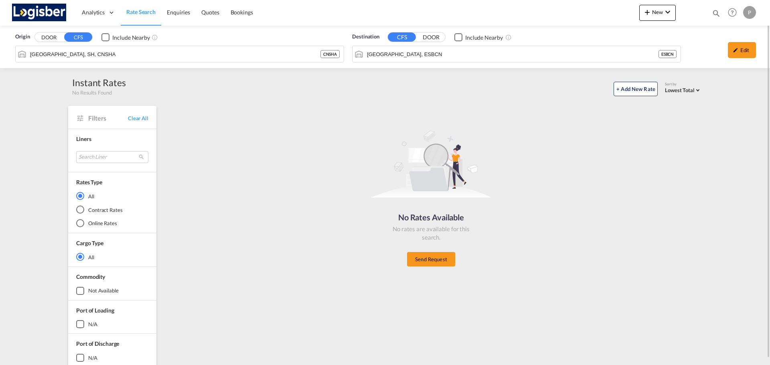 The width and height of the screenshot is (770, 365). Describe the element at coordinates (657, 12) in the screenshot. I see `span: New` at that location.